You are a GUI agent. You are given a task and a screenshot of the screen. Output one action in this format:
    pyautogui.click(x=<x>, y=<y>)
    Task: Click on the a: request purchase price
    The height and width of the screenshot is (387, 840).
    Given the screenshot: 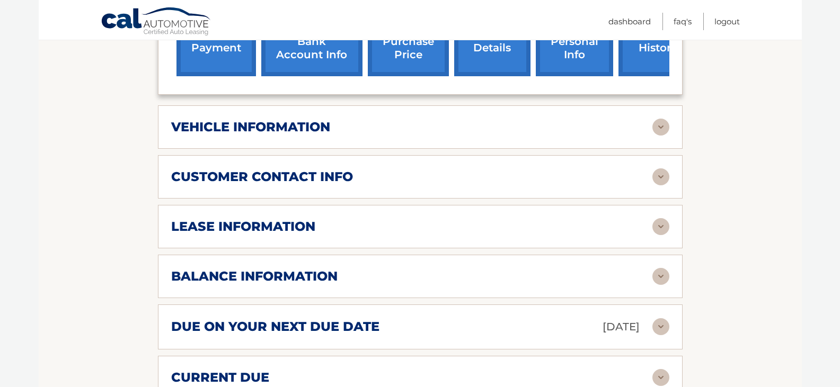 What is the action you would take?
    pyautogui.click(x=408, y=41)
    